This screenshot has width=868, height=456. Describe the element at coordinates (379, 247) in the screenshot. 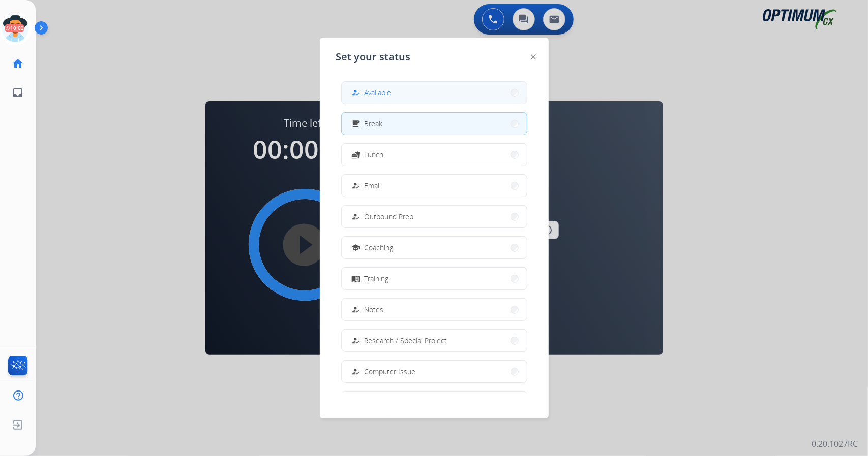

I see `span: Coaching` at that location.